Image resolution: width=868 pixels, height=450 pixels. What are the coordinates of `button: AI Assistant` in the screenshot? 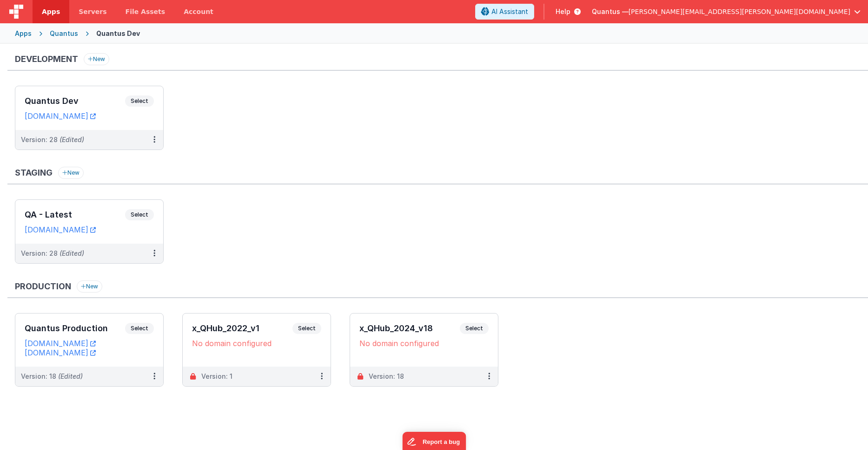 It's located at (505, 12).